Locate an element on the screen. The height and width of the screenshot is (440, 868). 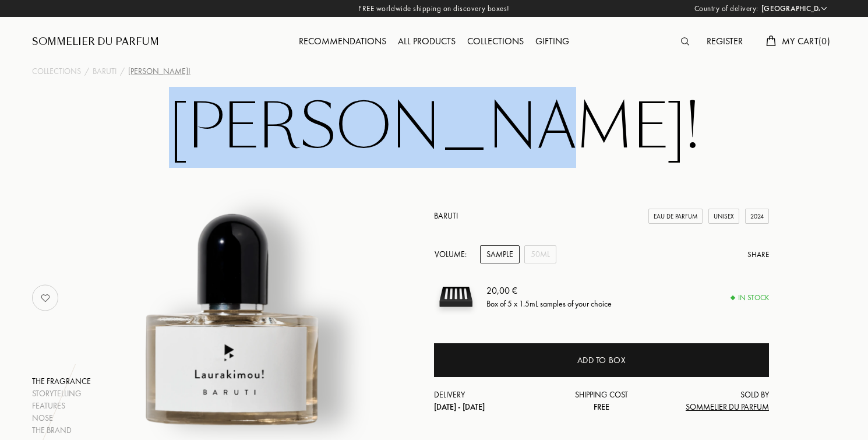
div: Sommelier du Parfum is located at coordinates (95, 42).